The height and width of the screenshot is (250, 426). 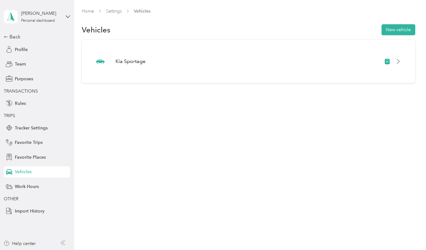 I want to click on span: TRANSACTIONS, so click(x=21, y=91).